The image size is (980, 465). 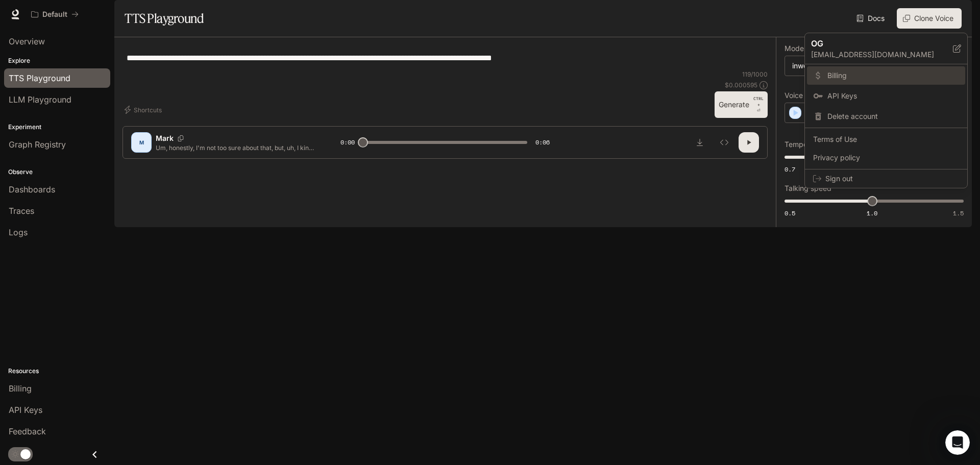 I want to click on a: API Keys, so click(x=886, y=96).